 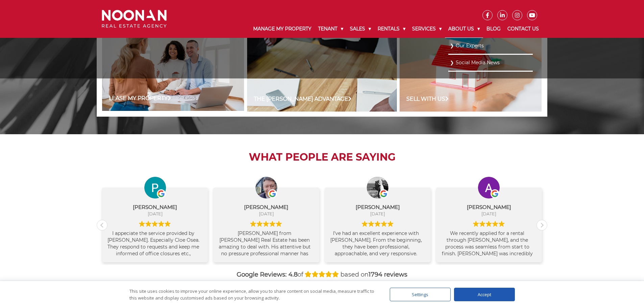 I want to click on a: About Us, so click(x=464, y=29).